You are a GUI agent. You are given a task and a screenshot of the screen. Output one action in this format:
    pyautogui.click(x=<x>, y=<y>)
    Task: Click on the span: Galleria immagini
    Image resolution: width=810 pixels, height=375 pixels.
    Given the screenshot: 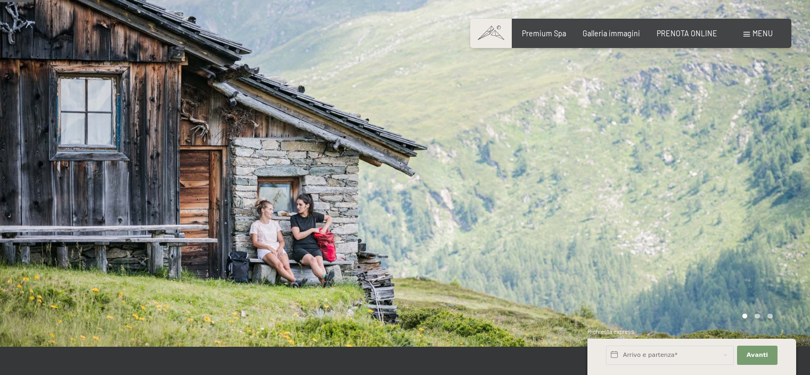 What is the action you would take?
    pyautogui.click(x=612, y=33)
    